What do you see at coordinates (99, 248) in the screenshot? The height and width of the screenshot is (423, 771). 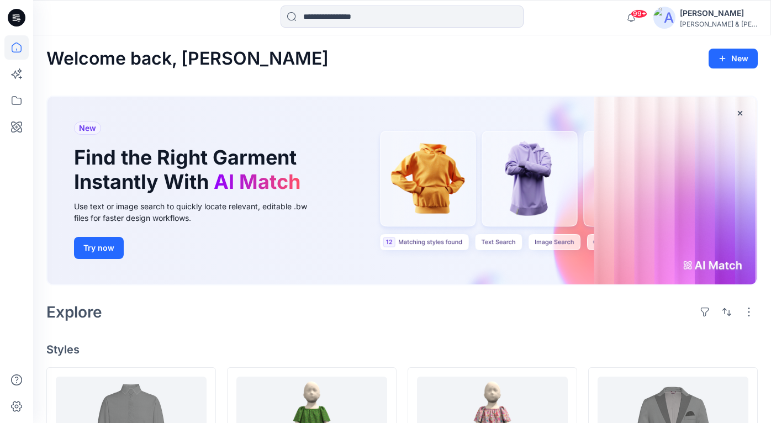 I see `a: Try now` at bounding box center [99, 248].